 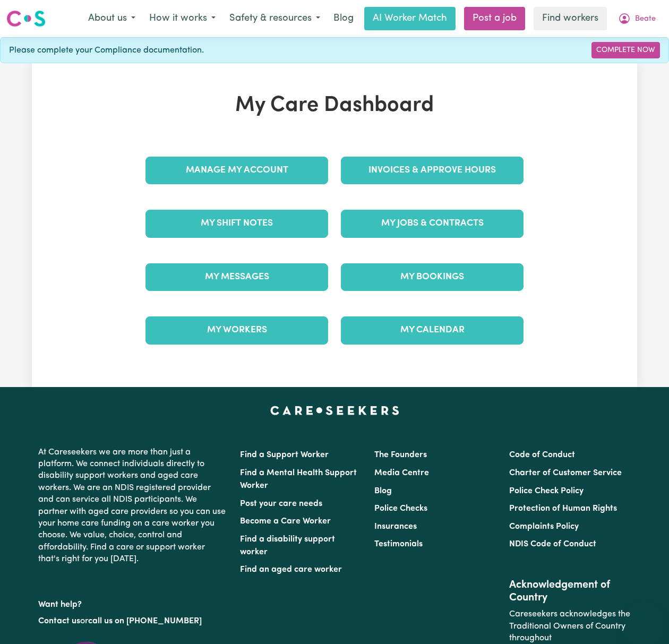 What do you see at coordinates (281, 504) in the screenshot?
I see `a: Post your care needs` at bounding box center [281, 504].